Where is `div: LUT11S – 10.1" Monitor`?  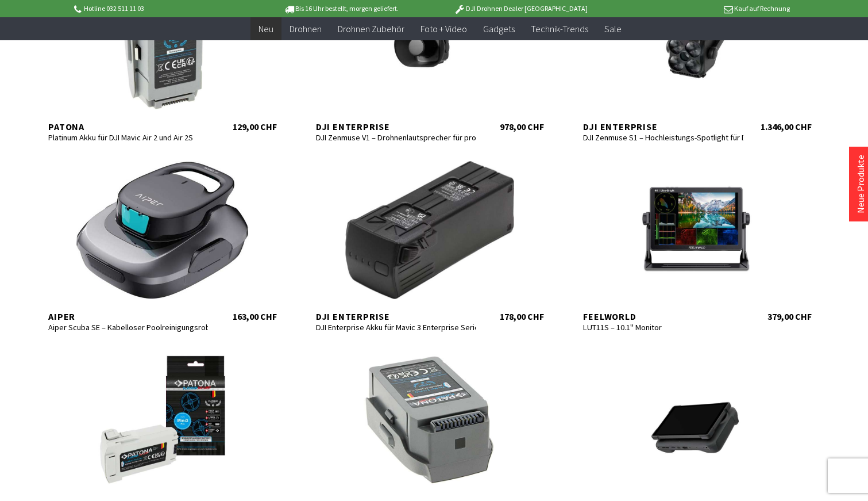
div: LUT11S – 10.1" Monitor is located at coordinates (664, 327).